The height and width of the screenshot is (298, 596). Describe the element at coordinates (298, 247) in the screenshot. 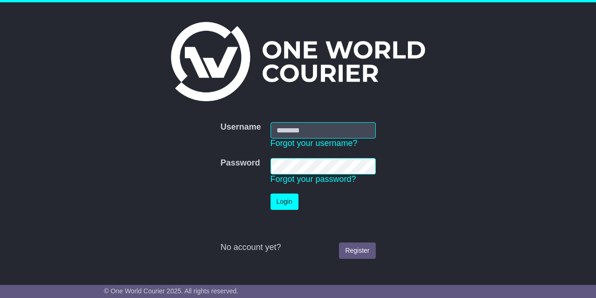

I see `div: No account yet?` at that location.